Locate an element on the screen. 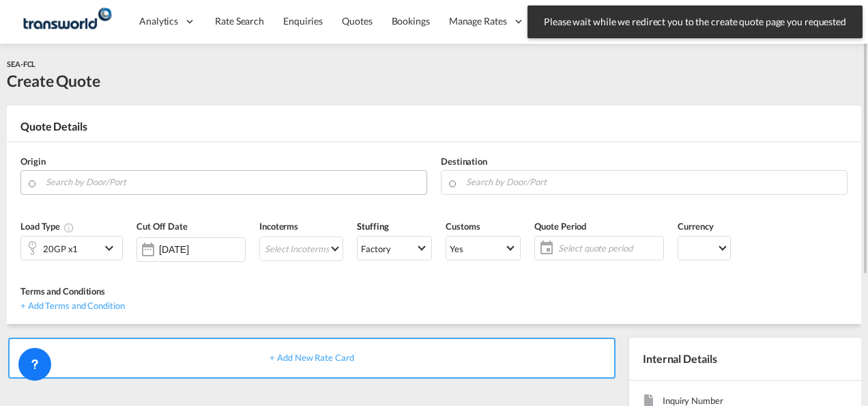  div: 20GP x1 is located at coordinates (60, 249).